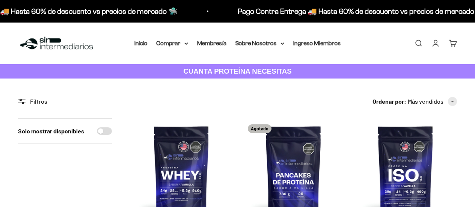 This screenshot has height=207, width=475. I want to click on a: Inicio, so click(141, 43).